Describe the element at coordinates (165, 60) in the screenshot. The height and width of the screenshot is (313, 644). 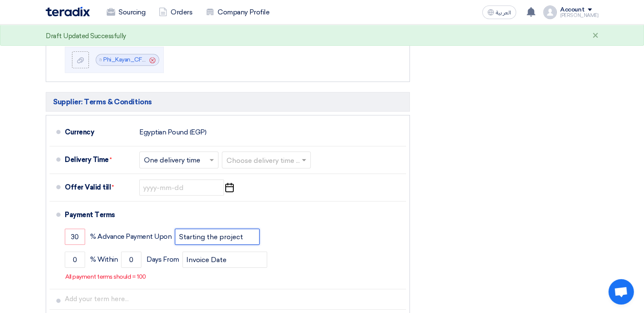
I see `a: Phi_Kayan_CFC_BOQ__1757846587577.pdf` at that location.